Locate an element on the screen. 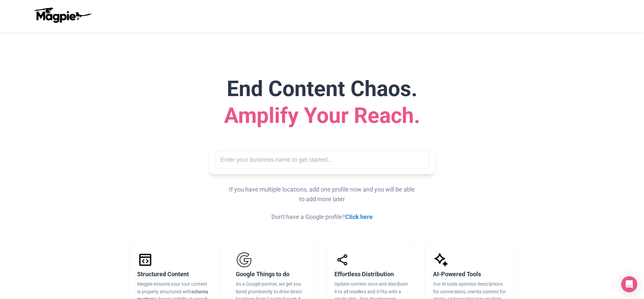  h1: End Content Chaos. is located at coordinates (322, 102).